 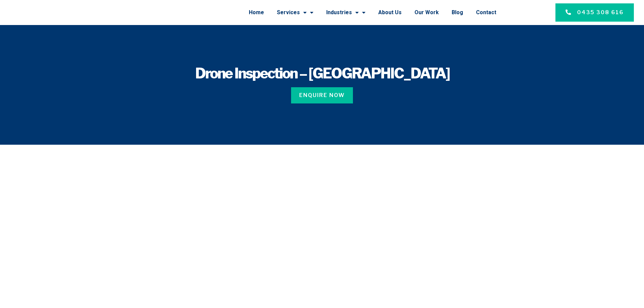 What do you see at coordinates (322, 95) in the screenshot?
I see `span: Enquire Now` at bounding box center [322, 95].